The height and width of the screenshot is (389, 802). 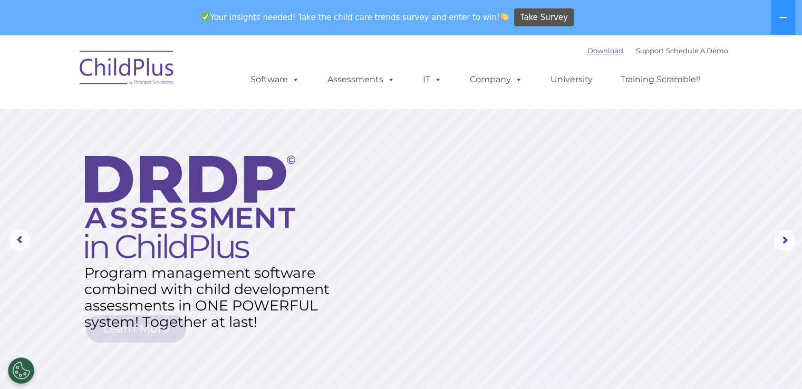 I want to click on a: IT, so click(x=433, y=80).